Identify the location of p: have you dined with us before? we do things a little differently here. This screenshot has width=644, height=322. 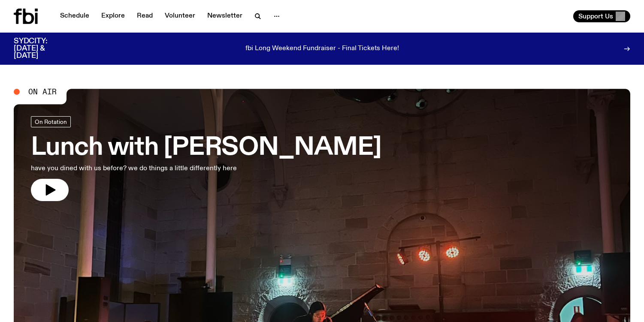
(141, 168).